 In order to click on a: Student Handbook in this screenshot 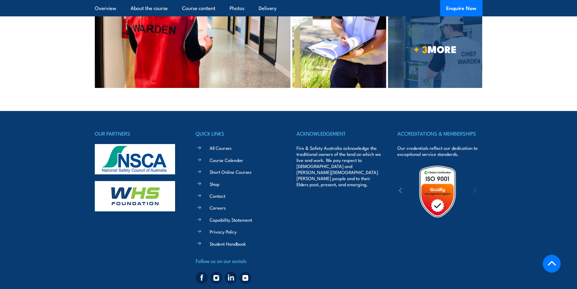, I will do `click(228, 243)`.